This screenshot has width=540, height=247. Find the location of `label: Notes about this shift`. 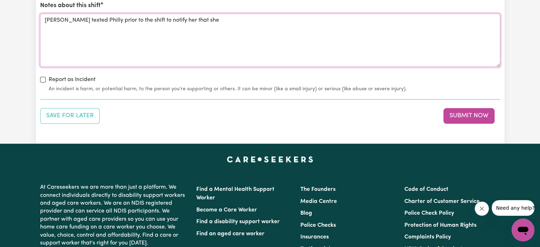

label: Notes about this shift is located at coordinates (70, 6).